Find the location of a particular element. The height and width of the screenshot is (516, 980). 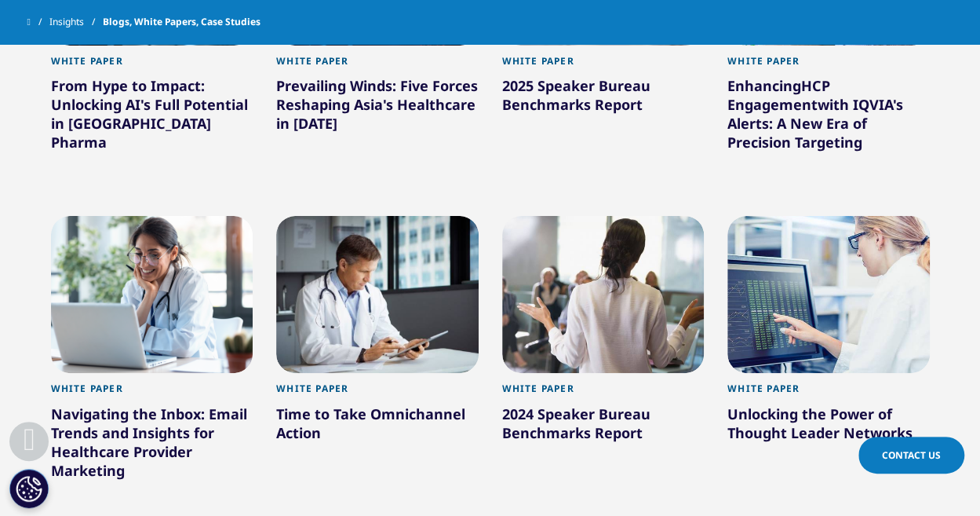

a: Contact Us is located at coordinates (911, 454).